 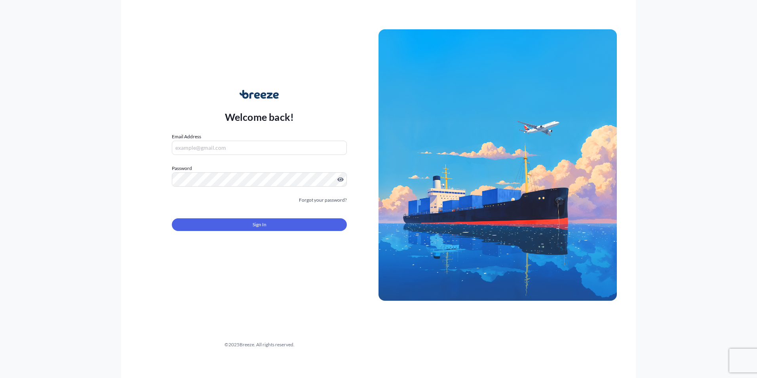 What do you see at coordinates (259, 168) in the screenshot?
I see `label: Password` at bounding box center [259, 168].